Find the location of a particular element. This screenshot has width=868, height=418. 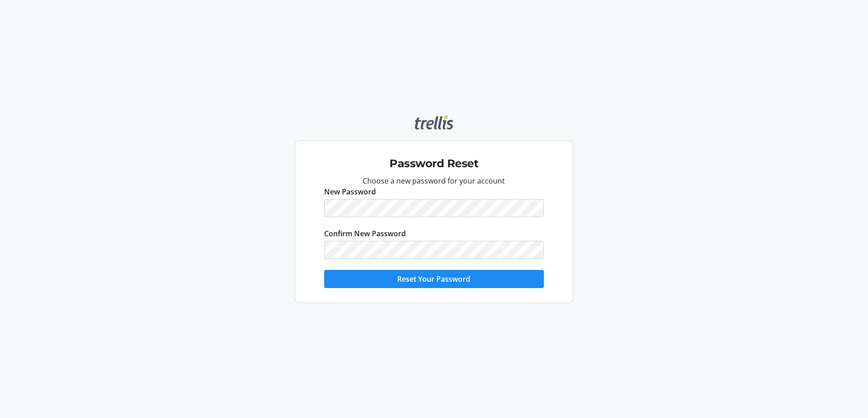

label: New Password is located at coordinates (350, 192).